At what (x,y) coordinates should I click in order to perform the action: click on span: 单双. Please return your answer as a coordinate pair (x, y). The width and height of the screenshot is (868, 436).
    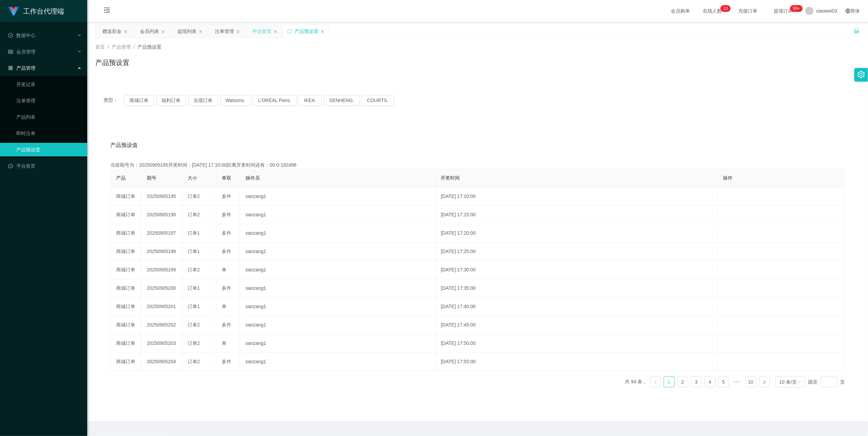
    Looking at the image, I should click on (226, 178).